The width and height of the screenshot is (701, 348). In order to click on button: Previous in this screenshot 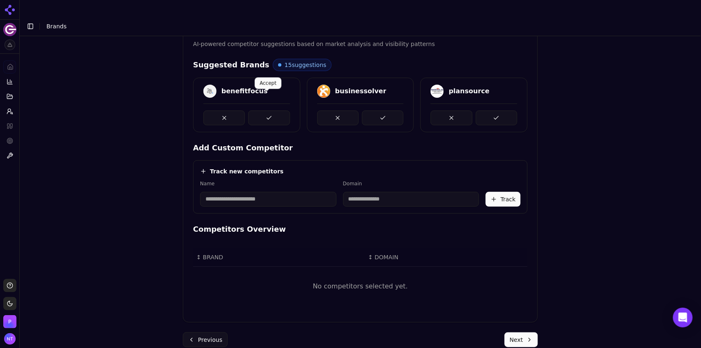, I will do `click(205, 340)`.